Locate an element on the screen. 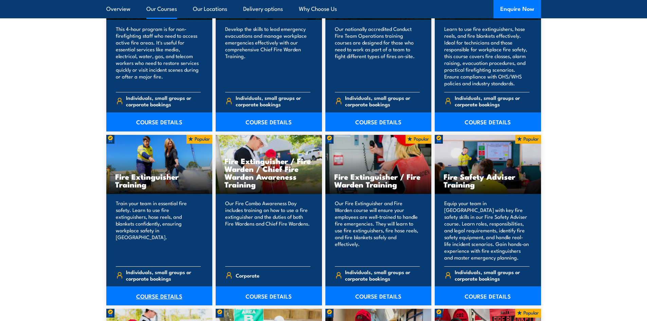 The width and height of the screenshot is (647, 321). p: Our Fire Combo Awareness Day includes training on how to use a fire extinguisher and the duties o... is located at coordinates (268, 230).